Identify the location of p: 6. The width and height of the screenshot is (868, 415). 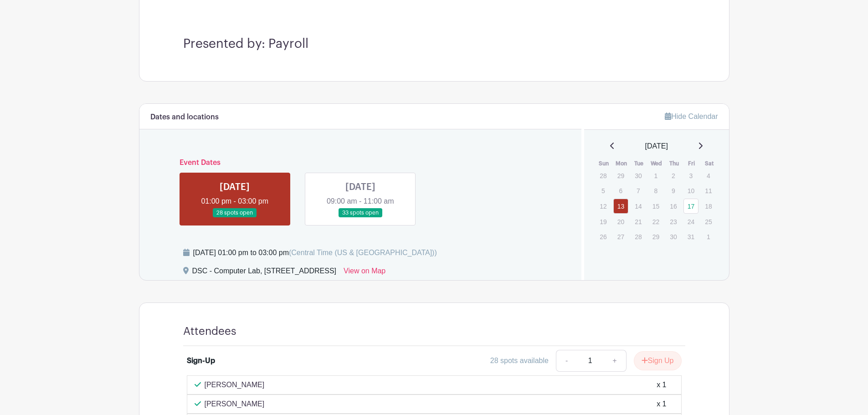
(620, 191).